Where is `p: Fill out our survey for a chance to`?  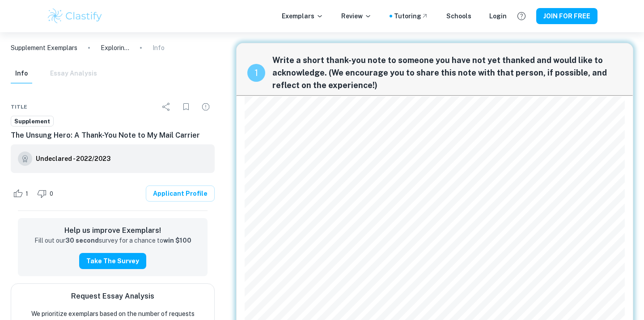
p: Fill out our survey for a chance to is located at coordinates (113, 242).